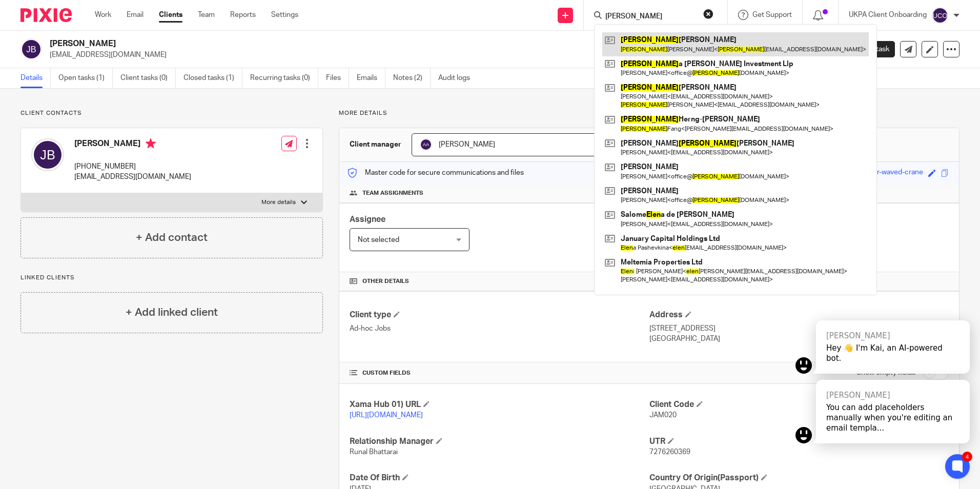  What do you see at coordinates (374, 452) in the screenshot?
I see `span: Runal Bhattarai` at bounding box center [374, 452].